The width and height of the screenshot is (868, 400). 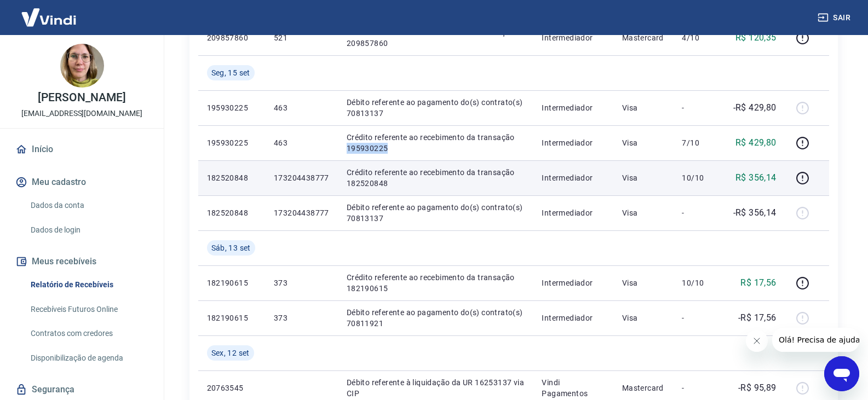 I want to click on p: Crédito referente ao recebimento da transação 182520848, so click(x=435, y=178).